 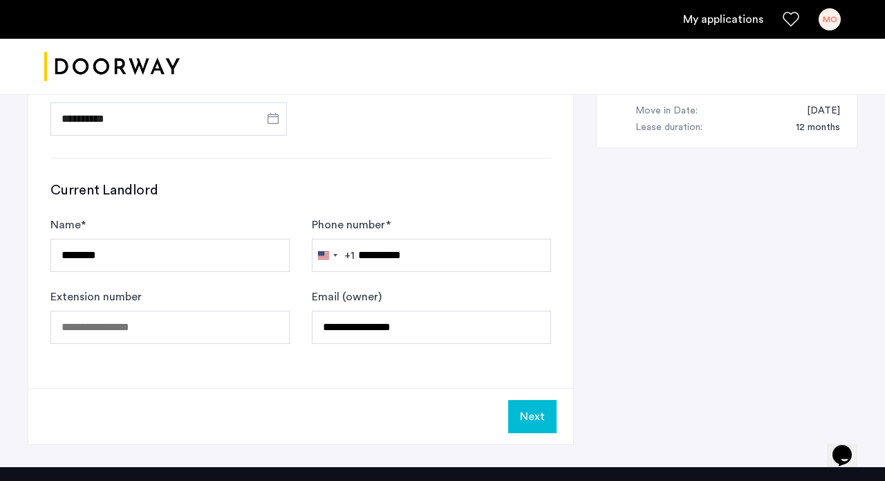 What do you see at coordinates (351, 225) in the screenshot?
I see `label: Phone number *` at bounding box center [351, 225].